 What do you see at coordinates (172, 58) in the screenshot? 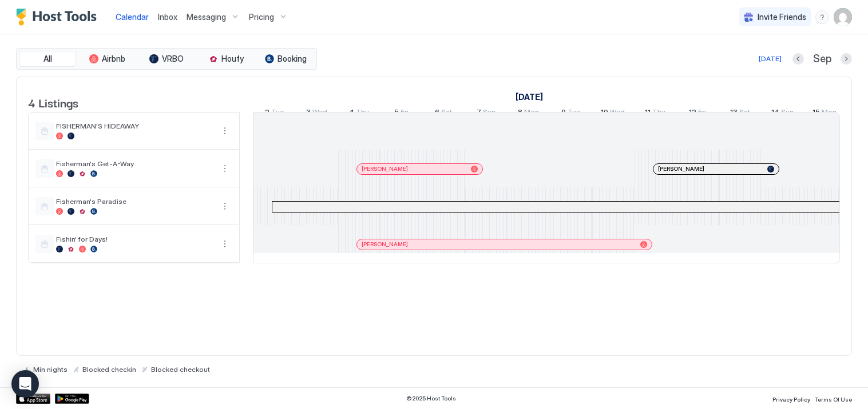
I see `span: VRBO` at bounding box center [172, 58].